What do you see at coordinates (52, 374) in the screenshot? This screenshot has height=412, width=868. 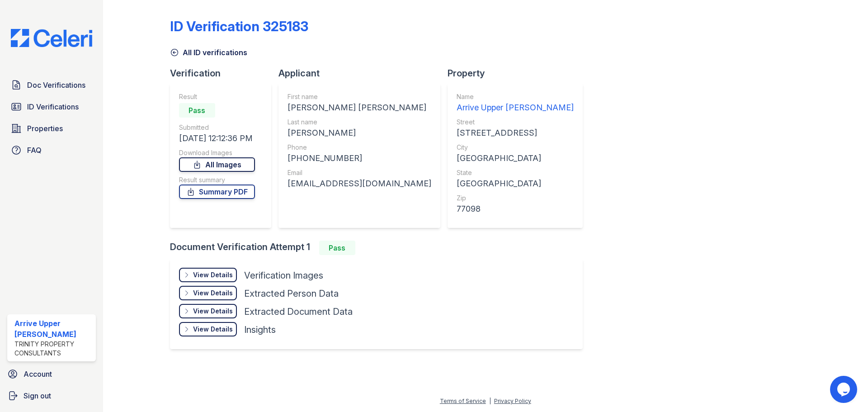 I see `a: Account` at bounding box center [52, 374].